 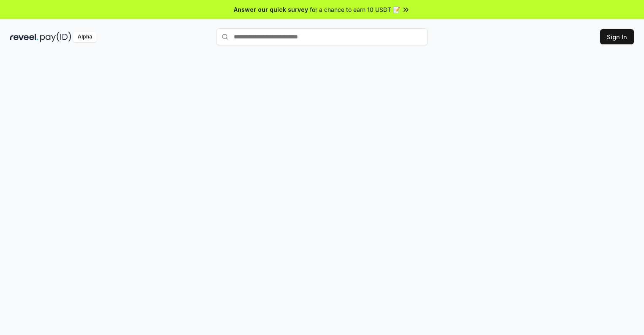 I want to click on span: Answer our quick survey, so click(x=271, y=9).